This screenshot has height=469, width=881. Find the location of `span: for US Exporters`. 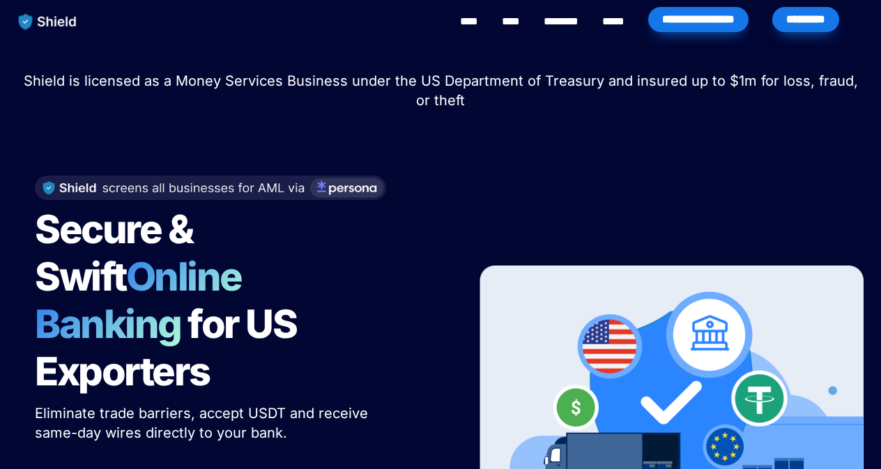

span: for US Exporters is located at coordinates (169, 348).